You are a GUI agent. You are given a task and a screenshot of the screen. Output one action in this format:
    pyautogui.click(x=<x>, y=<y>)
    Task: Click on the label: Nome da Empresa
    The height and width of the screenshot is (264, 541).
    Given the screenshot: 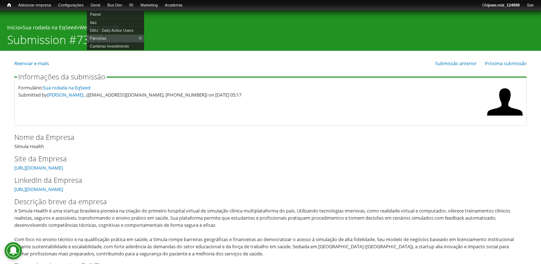 What is the action you would take?
    pyautogui.click(x=265, y=137)
    